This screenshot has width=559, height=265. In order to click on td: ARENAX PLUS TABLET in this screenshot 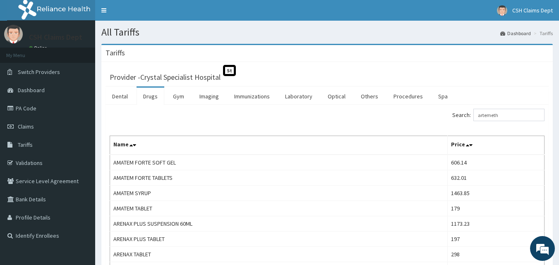, I will do `click(279, 239)`.